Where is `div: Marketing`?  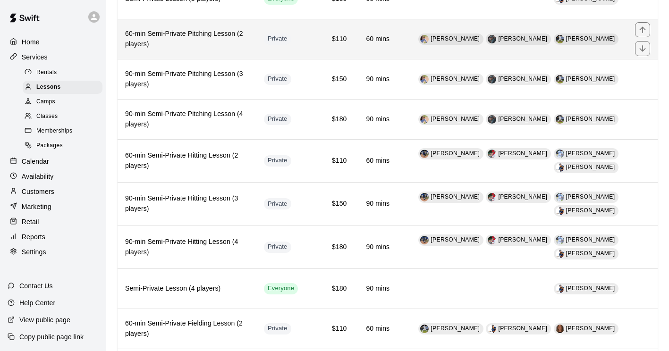
div: Marketing is located at coordinates (53, 207).